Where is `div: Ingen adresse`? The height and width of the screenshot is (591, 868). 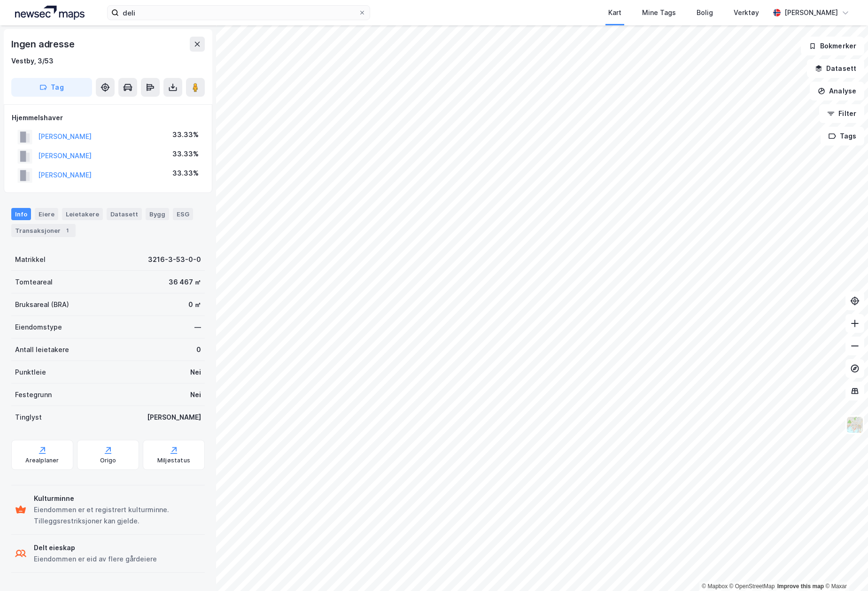
div: Ingen adresse is located at coordinates (43, 44).